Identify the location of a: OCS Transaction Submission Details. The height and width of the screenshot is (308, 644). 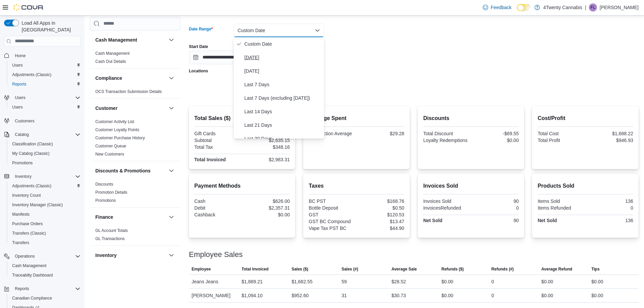
(128, 92).